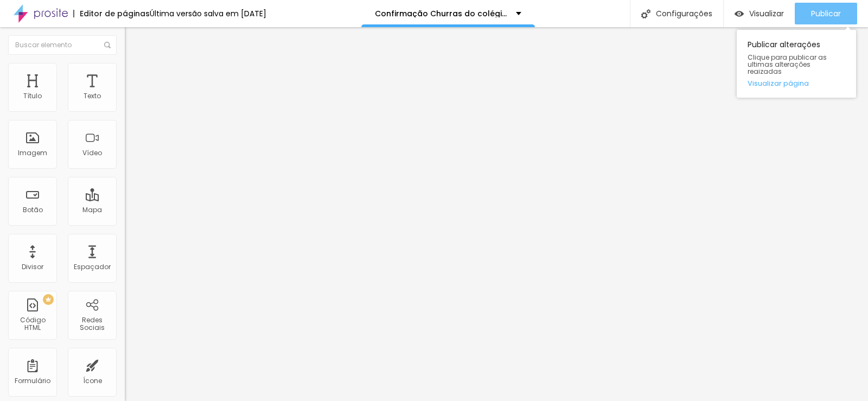 The height and width of the screenshot is (401, 868). Describe the element at coordinates (32, 267) in the screenshot. I see `div: Divisor` at that location.